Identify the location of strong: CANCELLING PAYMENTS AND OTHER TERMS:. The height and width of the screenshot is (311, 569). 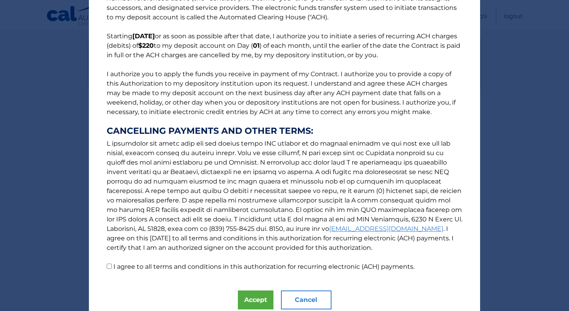
(284, 131).